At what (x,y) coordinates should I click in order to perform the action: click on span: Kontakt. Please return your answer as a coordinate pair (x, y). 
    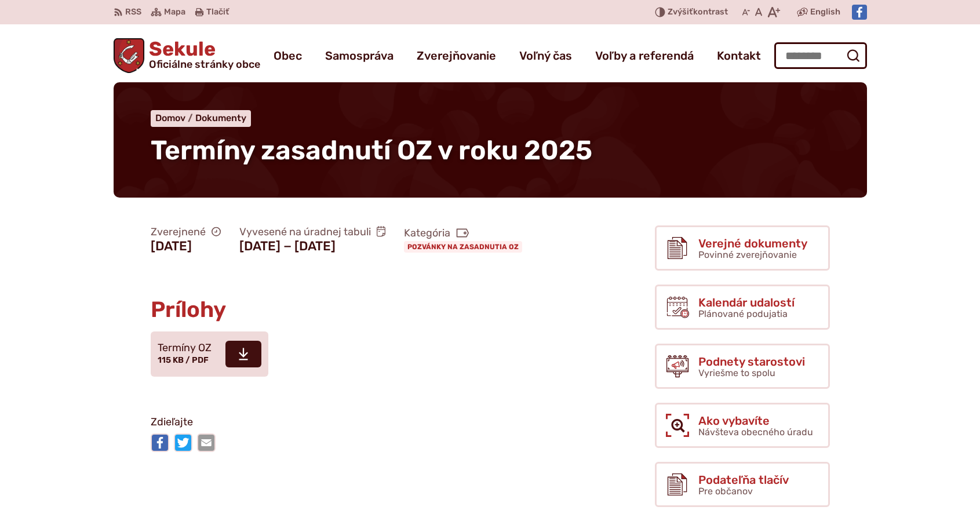
    Looking at the image, I should click on (740, 55).